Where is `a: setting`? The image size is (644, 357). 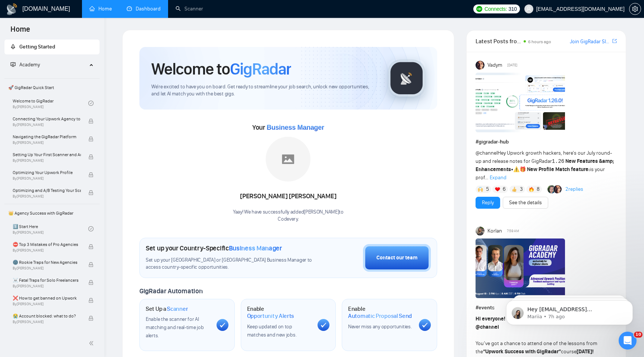 a: setting is located at coordinates (635, 9).